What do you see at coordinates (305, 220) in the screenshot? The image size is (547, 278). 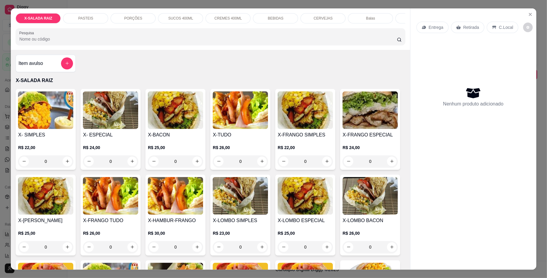 I see `h4: X-LOMBO ESPECIAL` at bounding box center [305, 220].